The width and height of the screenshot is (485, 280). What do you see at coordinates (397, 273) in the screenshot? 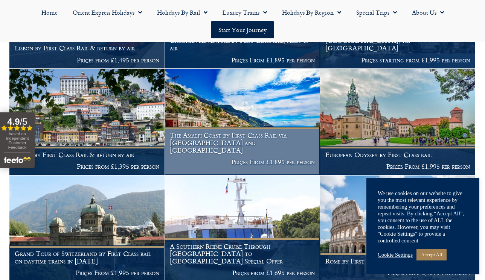
I see `p: Prices from £,1595 per person` at bounding box center [397, 273].